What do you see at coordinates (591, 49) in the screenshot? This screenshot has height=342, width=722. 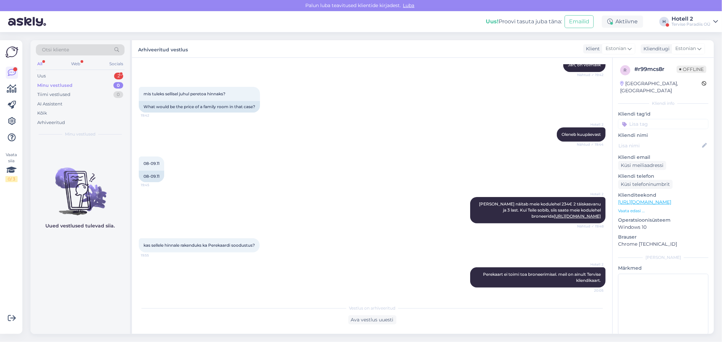 I see `div: Klient` at bounding box center [591, 49].